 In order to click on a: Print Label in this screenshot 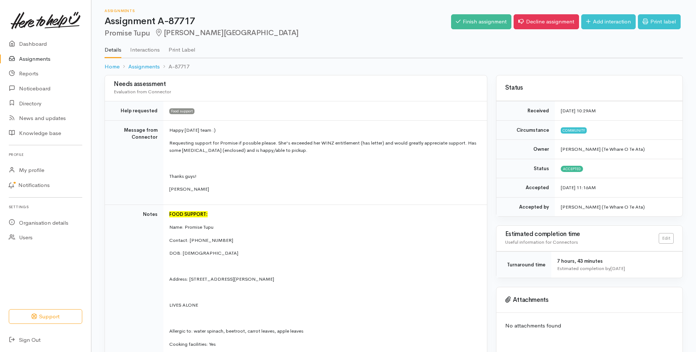, I will do `click(182, 47)`.